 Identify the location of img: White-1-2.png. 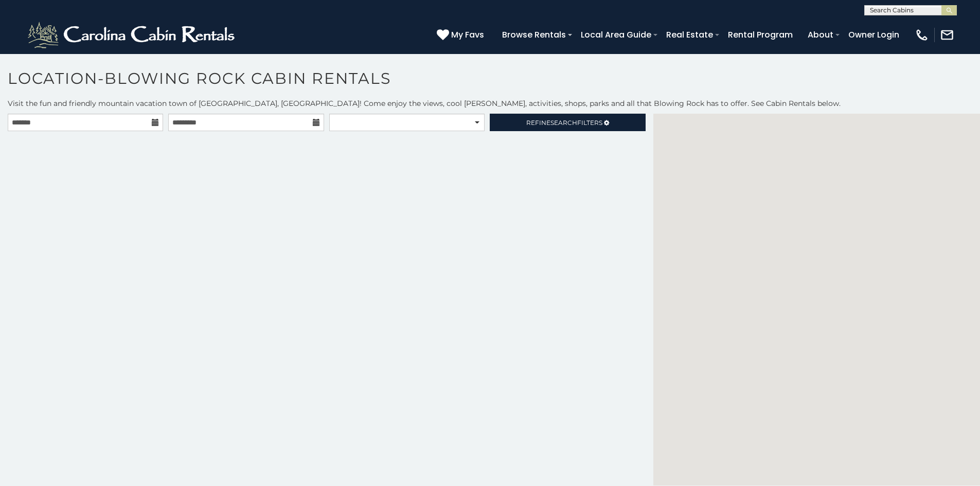
(132, 35).